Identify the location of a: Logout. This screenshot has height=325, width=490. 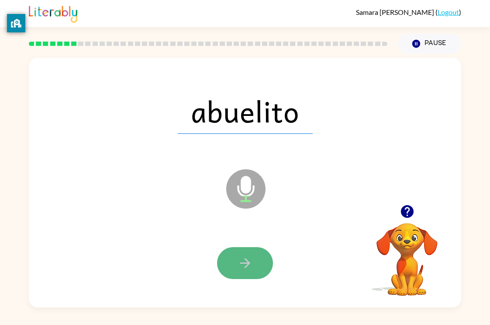
(448, 12).